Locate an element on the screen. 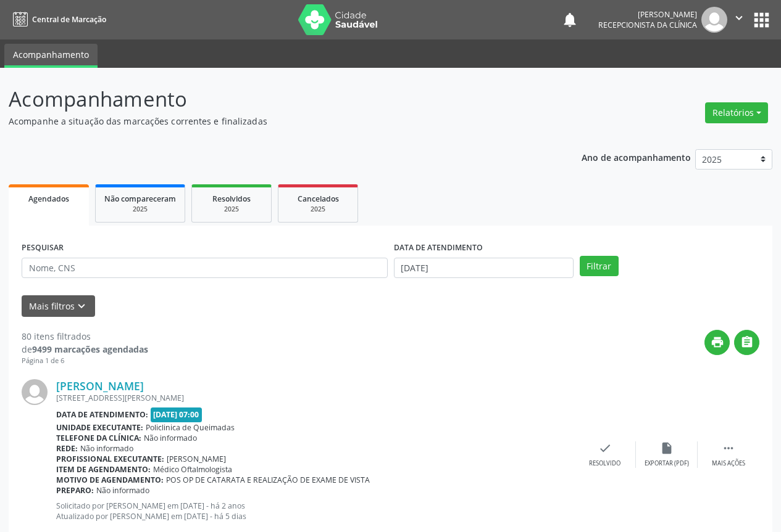 The image size is (781, 532). i: insert_drive_file is located at coordinates (667, 448).